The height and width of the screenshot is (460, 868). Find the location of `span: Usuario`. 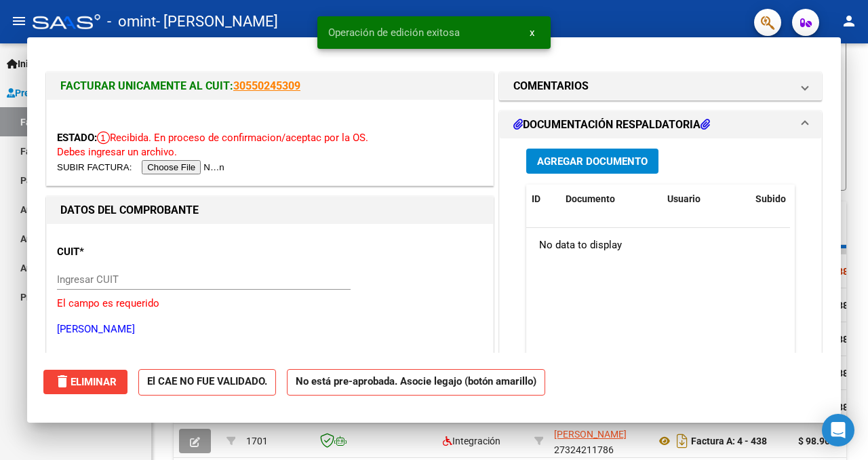

span: Usuario is located at coordinates (683, 199).